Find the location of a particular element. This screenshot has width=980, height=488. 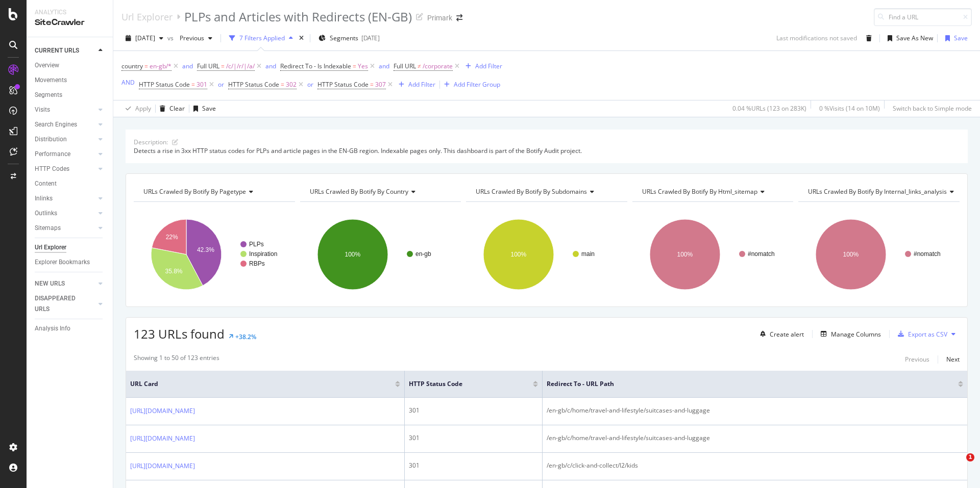

button: Create alert is located at coordinates (780, 334).